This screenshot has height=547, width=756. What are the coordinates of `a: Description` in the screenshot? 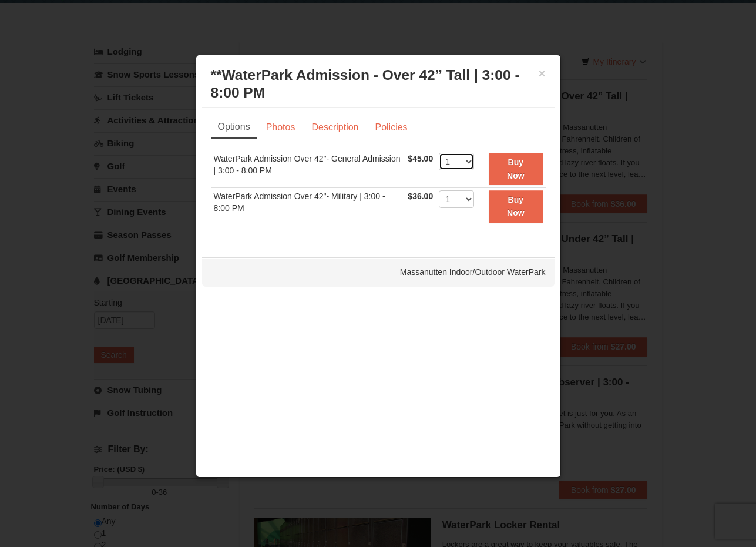 It's located at (335, 127).